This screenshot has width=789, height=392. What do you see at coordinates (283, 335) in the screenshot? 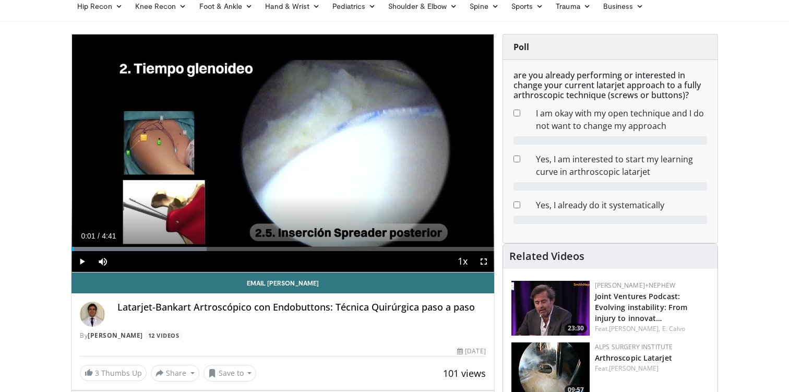
I see `div: By` at bounding box center [283, 335].